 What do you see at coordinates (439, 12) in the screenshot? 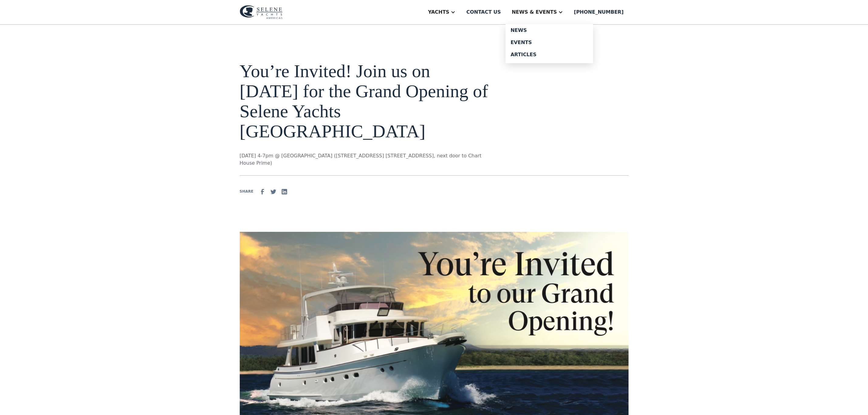
I see `div: Yachts` at bounding box center [439, 12].